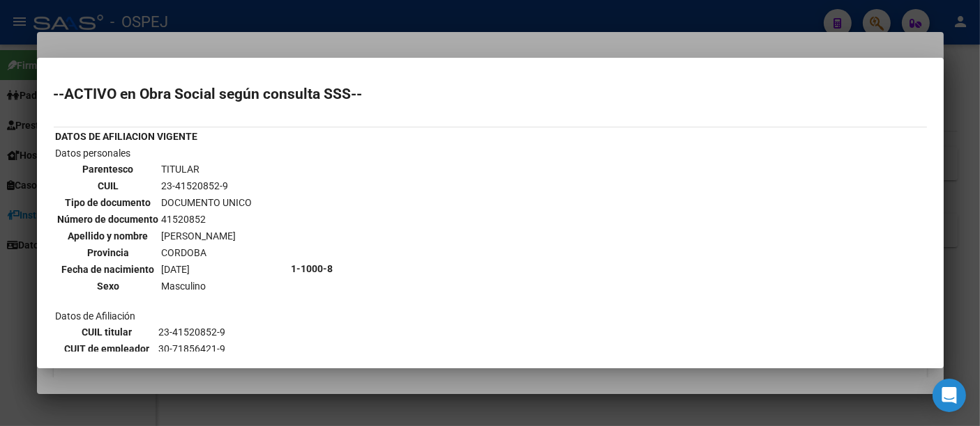 The width and height of the screenshot is (980, 426). Describe the element at coordinates (949, 396) in the screenshot. I see `div: Open Intercom Messenger` at that location.